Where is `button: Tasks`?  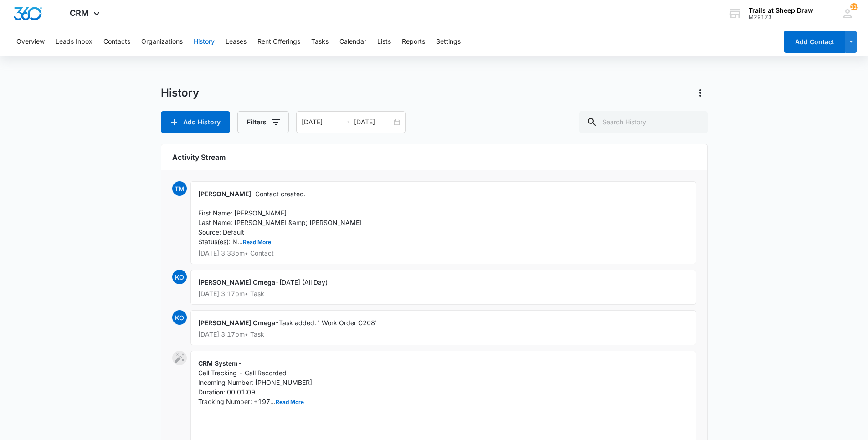
button: Tasks is located at coordinates (320, 42).